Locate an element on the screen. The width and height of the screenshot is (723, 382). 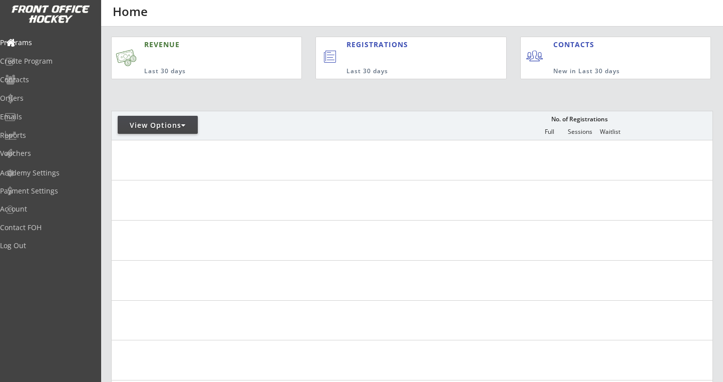
div: Sessions is located at coordinates (580, 132).